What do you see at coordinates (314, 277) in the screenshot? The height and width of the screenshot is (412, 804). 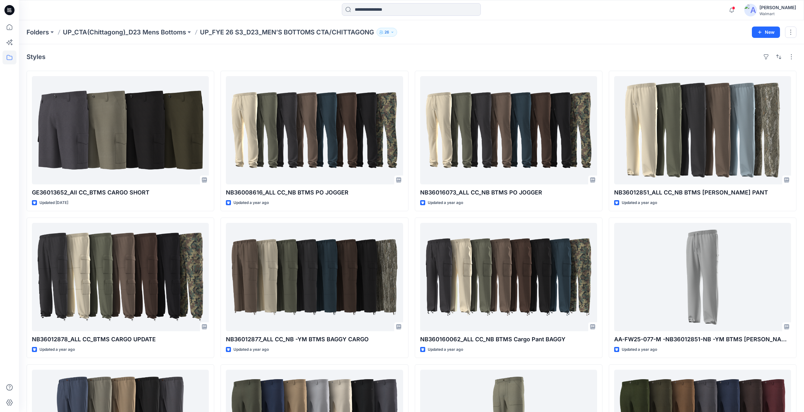 I see `a: NB36012877_ALL CC_NB -YM BTMS BAGGY CARGO` at bounding box center [314, 277].